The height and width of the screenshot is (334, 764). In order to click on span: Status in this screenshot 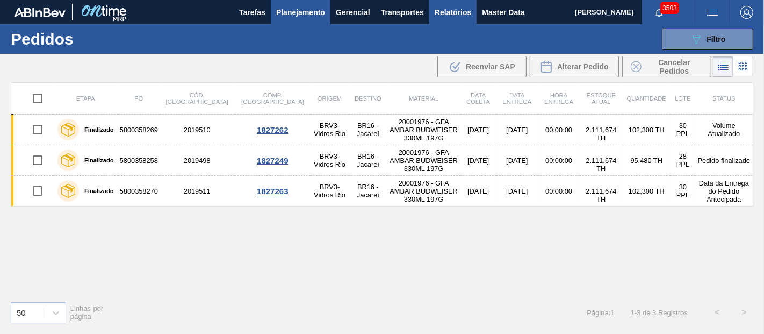, I will do `click(724, 98)`.